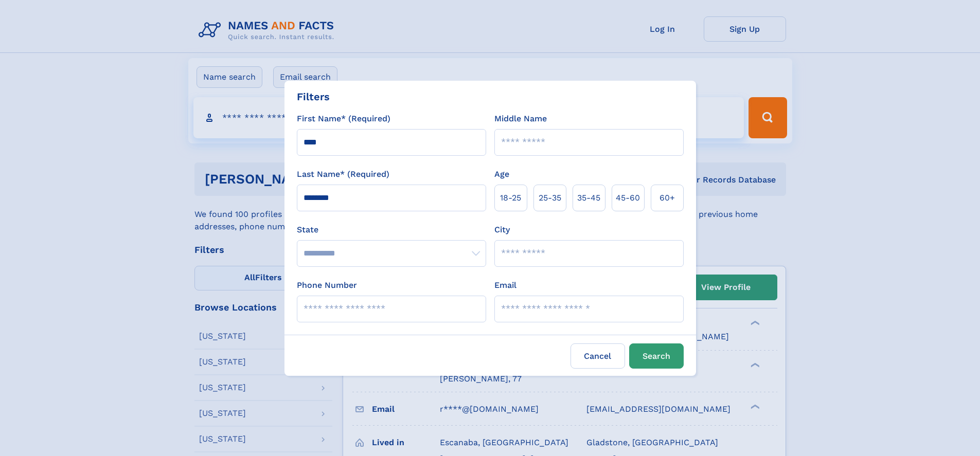  I want to click on label: Cancel, so click(598, 356).